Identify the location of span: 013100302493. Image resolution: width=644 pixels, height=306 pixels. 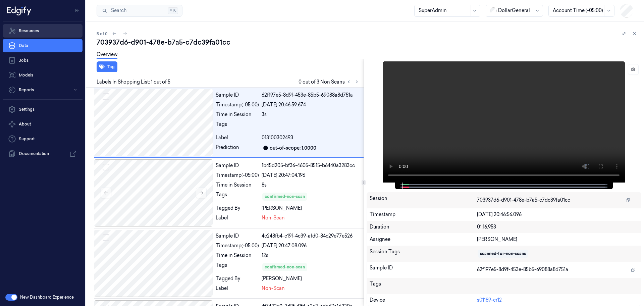
(278, 138).